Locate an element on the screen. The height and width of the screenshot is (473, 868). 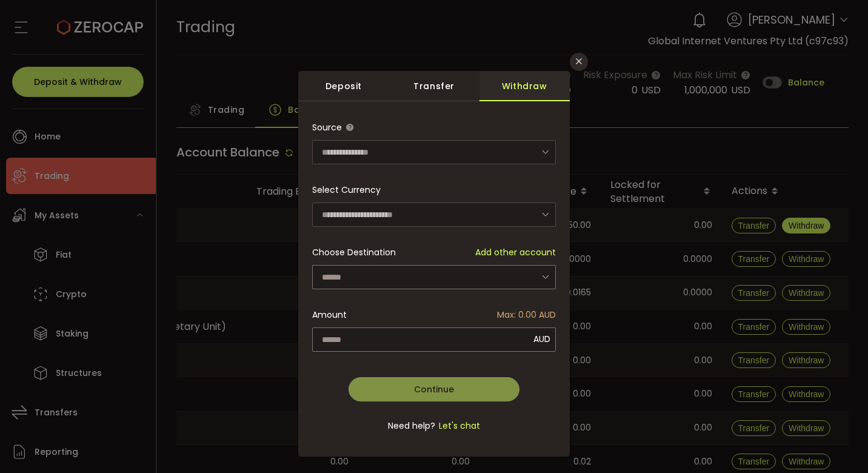
span: Amount is located at coordinates (329, 315).